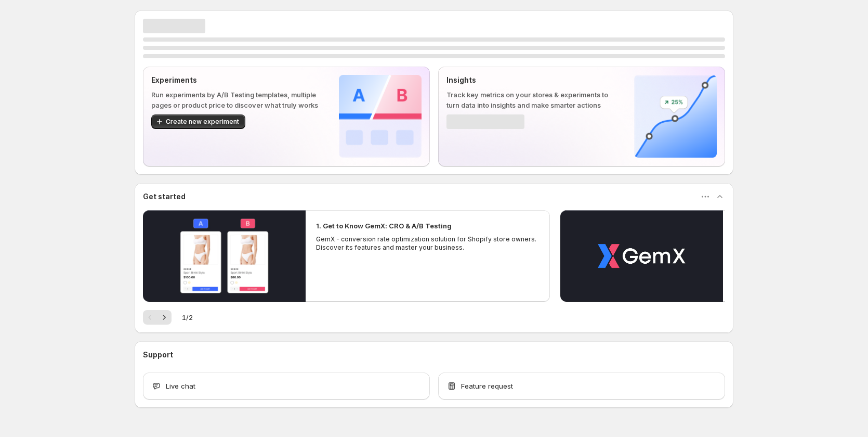  I want to click on p: Experiments, so click(236, 80).